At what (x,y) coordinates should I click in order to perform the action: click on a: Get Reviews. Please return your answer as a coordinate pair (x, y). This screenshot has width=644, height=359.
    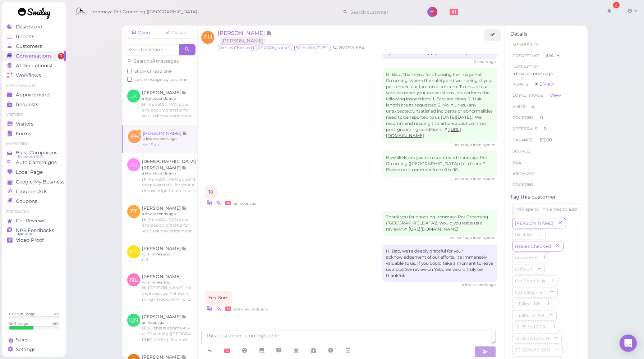
    Looking at the image, I should click on (34, 220).